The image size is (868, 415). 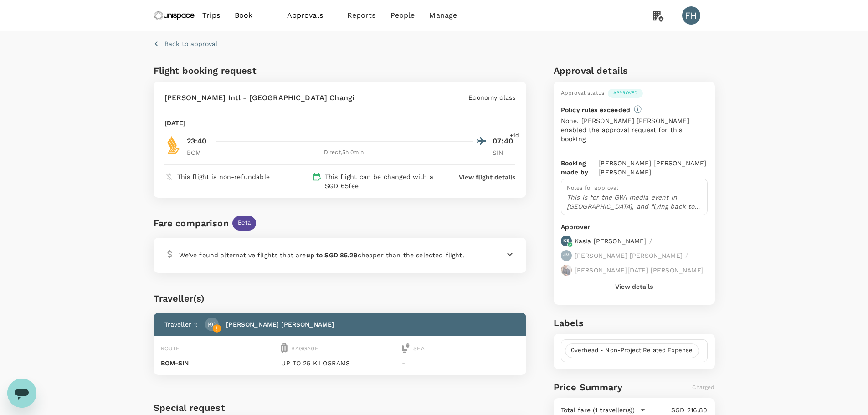 I want to click on p: SGD 216.80, so click(x=676, y=410).